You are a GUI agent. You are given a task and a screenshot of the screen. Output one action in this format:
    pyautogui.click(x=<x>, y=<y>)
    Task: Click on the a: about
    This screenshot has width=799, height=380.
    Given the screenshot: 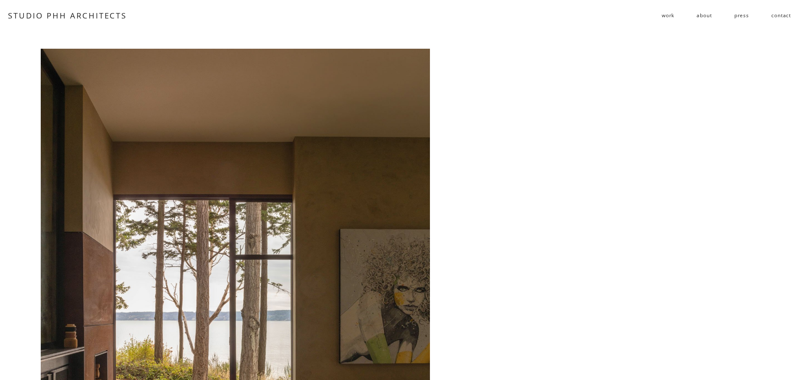 What is the action you would take?
    pyautogui.click(x=704, y=16)
    